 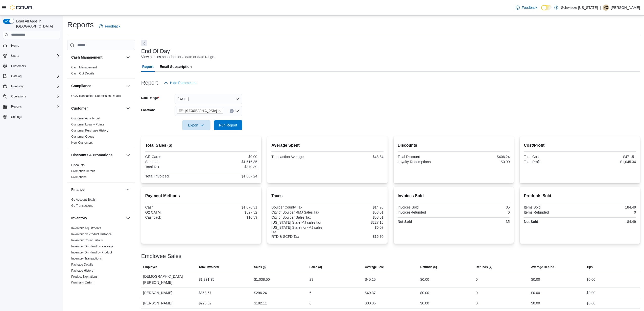 What do you see at coordinates (15, 46) in the screenshot?
I see `a: Home` at bounding box center [15, 46].